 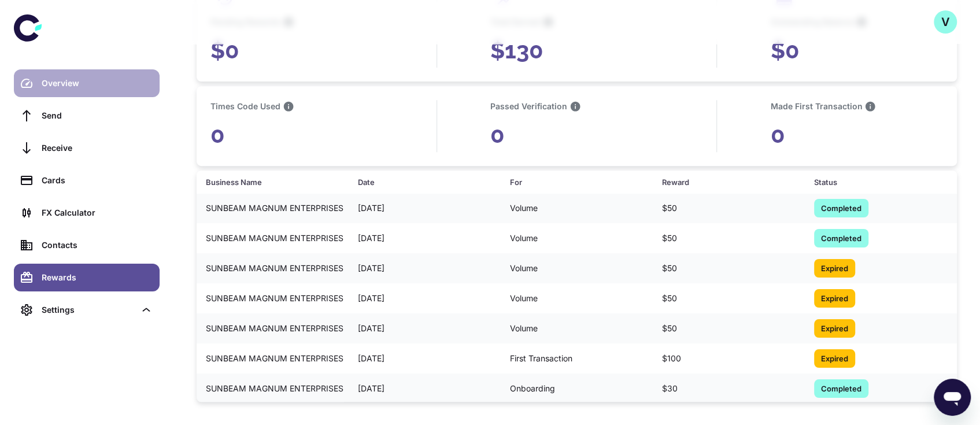 What do you see at coordinates (86, 84) in the screenshot?
I see `a: Overview` at bounding box center [86, 84].